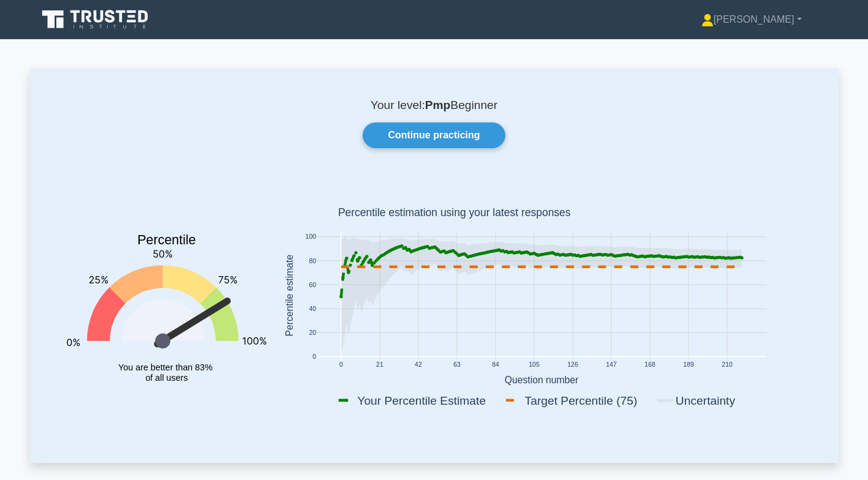 Image resolution: width=868 pixels, height=480 pixels. Describe the element at coordinates (727, 365) in the screenshot. I see `text: 210` at that location.